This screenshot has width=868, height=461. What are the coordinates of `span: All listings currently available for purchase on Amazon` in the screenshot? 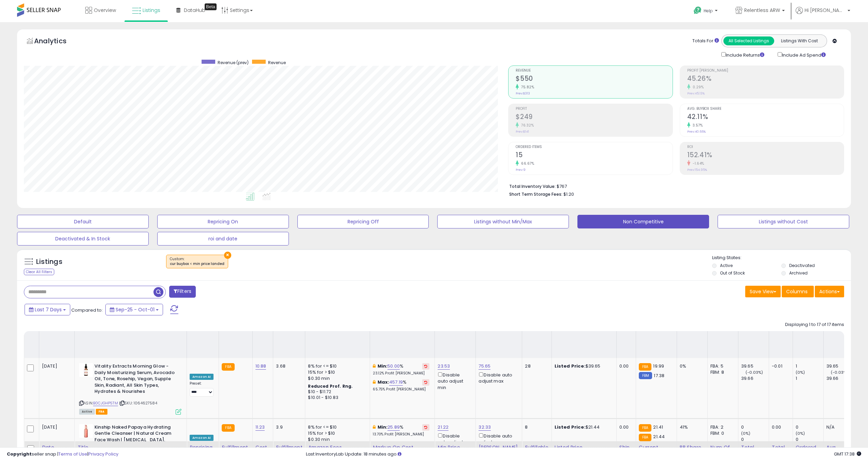 It's located at (87, 412).